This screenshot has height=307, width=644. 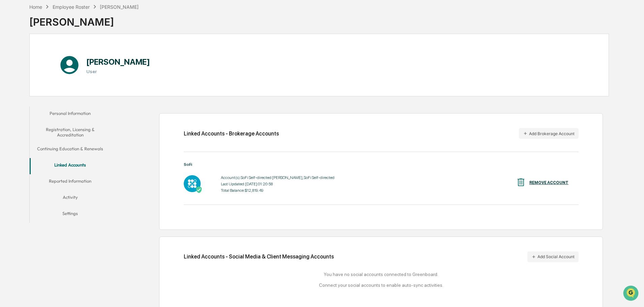 I want to click on a: Powered byPylon, so click(x=64, y=117).